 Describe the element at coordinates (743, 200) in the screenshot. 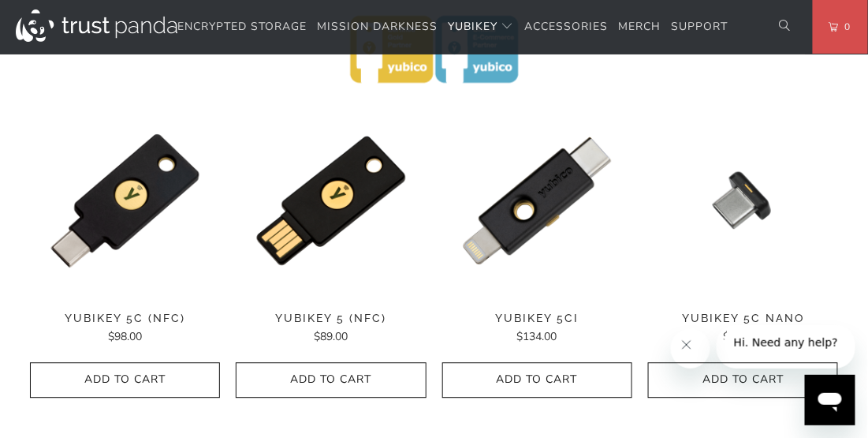

I see `img: YubiKey 5C Nano - Trust Panda` at that location.